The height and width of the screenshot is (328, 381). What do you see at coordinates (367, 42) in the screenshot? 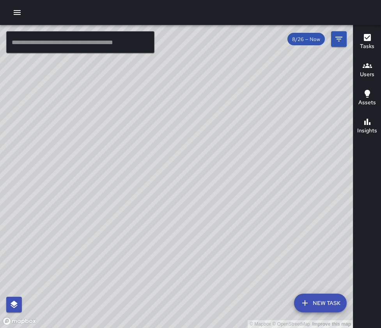
I see `button: Tasks` at bounding box center [367, 42].